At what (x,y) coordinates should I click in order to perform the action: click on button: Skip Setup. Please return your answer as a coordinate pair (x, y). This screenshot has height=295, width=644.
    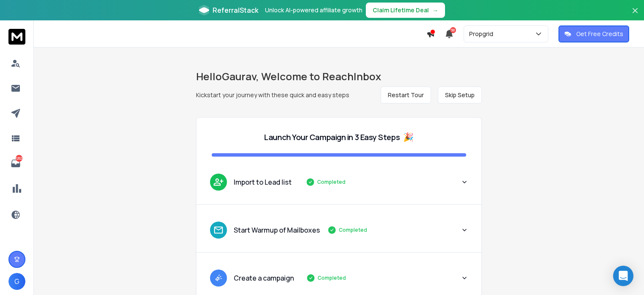
    Looking at the image, I should click on (460, 95).